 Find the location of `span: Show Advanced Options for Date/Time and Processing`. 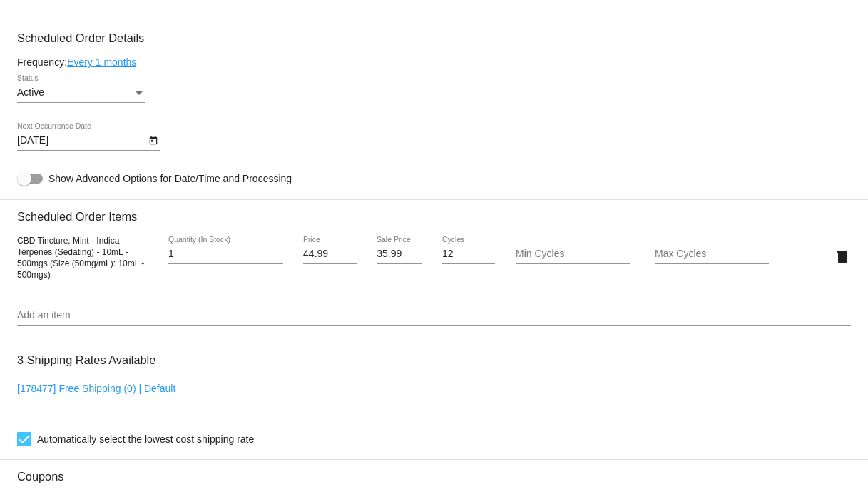

span: Show Advanced Options for Date/Time and Processing is located at coordinates (170, 179).